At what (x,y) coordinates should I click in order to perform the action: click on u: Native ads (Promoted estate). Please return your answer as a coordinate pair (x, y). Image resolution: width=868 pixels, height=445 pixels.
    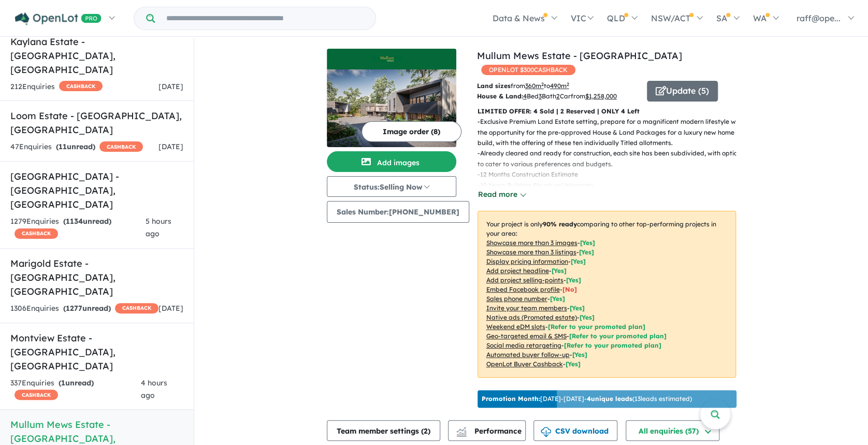
    Looking at the image, I should click on (531, 317).